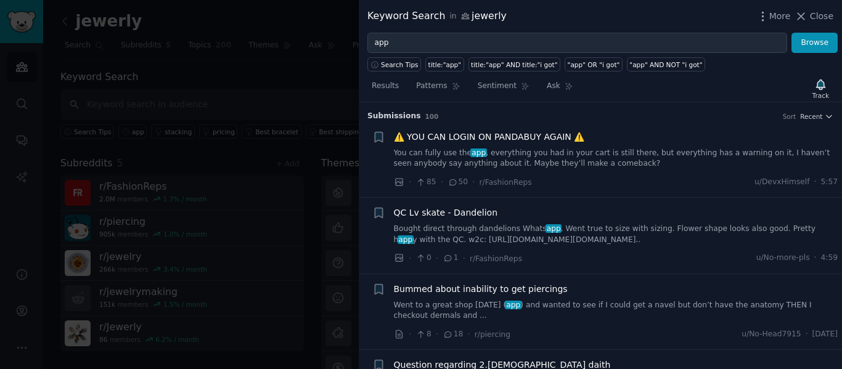 The width and height of the screenshot is (842, 369). What do you see at coordinates (666, 64) in the screenshot?
I see `a: "app" AND NOT "i got"` at bounding box center [666, 64].